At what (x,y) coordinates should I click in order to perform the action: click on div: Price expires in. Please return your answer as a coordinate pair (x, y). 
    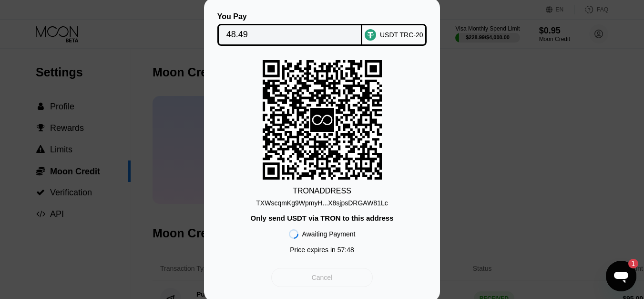
    Looking at the image, I should click on (322, 250).